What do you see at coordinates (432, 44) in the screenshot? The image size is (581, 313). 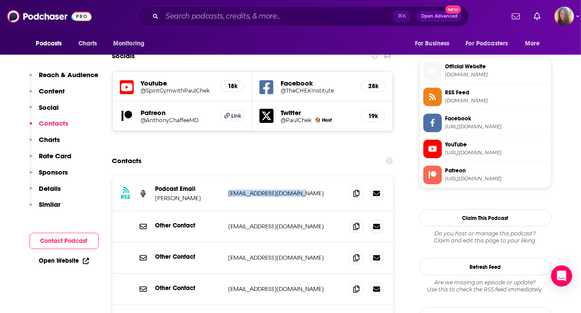 I see `span: For Business` at bounding box center [432, 44].